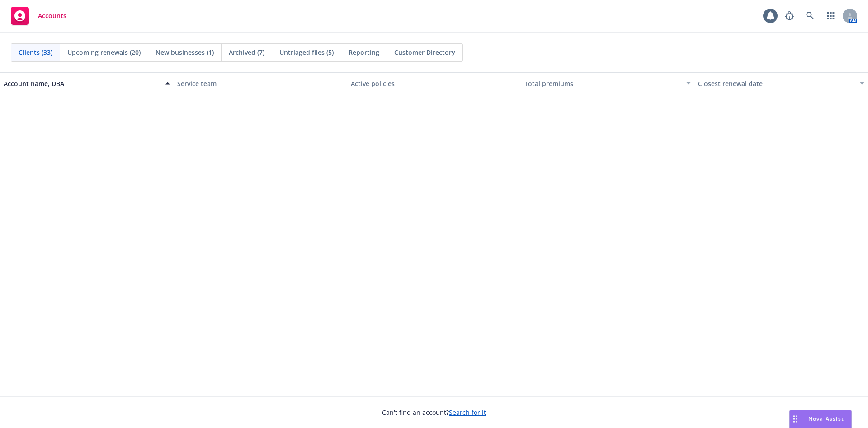  What do you see at coordinates (608, 83) in the screenshot?
I see `button: Total premiums` at bounding box center [608, 83].